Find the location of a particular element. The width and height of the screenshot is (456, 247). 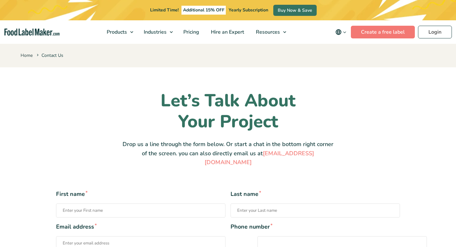

a: Create a free label is located at coordinates (383, 32).